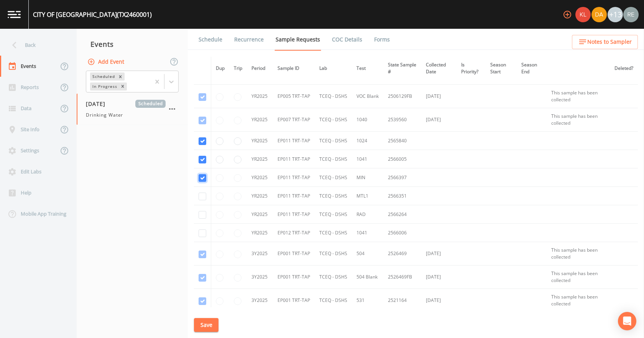 This screenshot has height=338, width=644. Describe the element at coordinates (211, 39) in the screenshot. I see `a: Schedule` at that location.